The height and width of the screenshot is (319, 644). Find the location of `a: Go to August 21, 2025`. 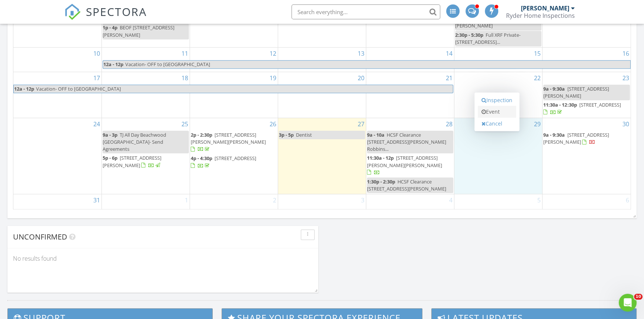

a: Go to August 21, 2025 is located at coordinates (449, 78).